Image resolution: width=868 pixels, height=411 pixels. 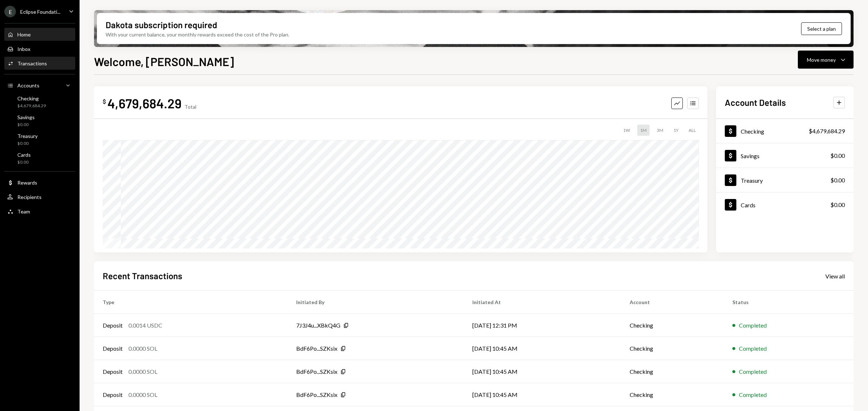 What do you see at coordinates (788, 302) in the screenshot?
I see `th: Status` at bounding box center [788, 302].